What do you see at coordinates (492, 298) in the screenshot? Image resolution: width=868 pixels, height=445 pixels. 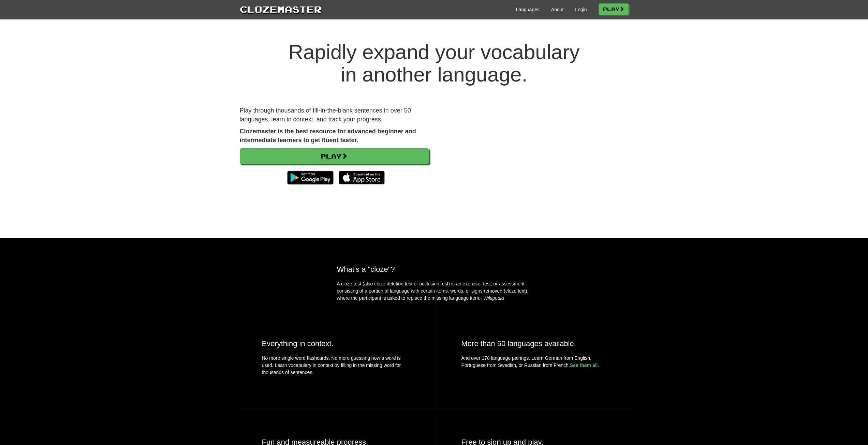 I see `em: - Wikipedia` at bounding box center [492, 298].